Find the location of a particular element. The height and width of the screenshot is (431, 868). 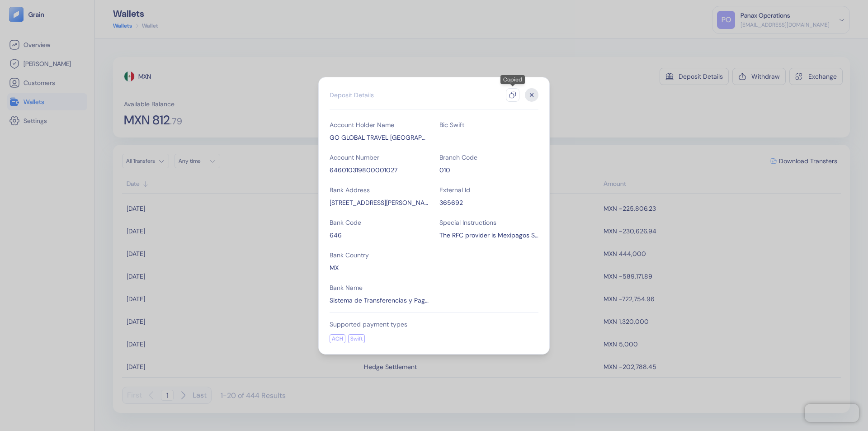

div: GO GLOBAL TRAVEL BULGARIA EOOD TransferMate is located at coordinates (379, 138).